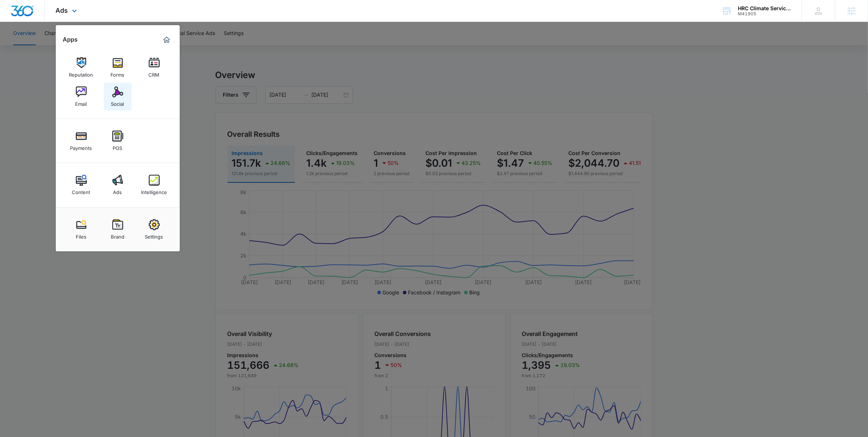 This screenshot has height=437, width=868. What do you see at coordinates (81, 97) in the screenshot?
I see `a: Email` at bounding box center [81, 97].